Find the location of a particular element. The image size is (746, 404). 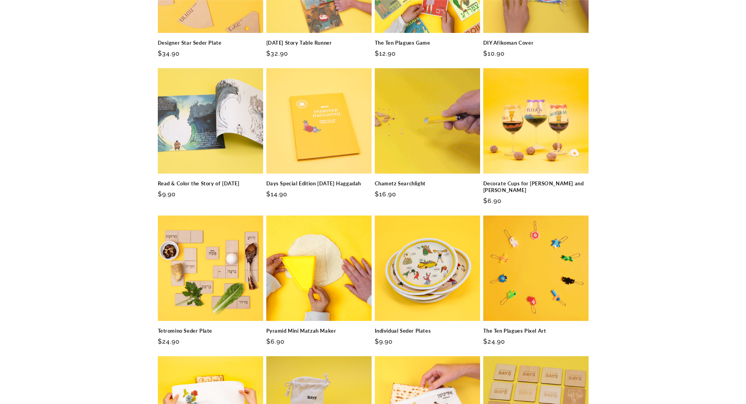

a: DIY Afikoman Cover is located at coordinates (536, 43).